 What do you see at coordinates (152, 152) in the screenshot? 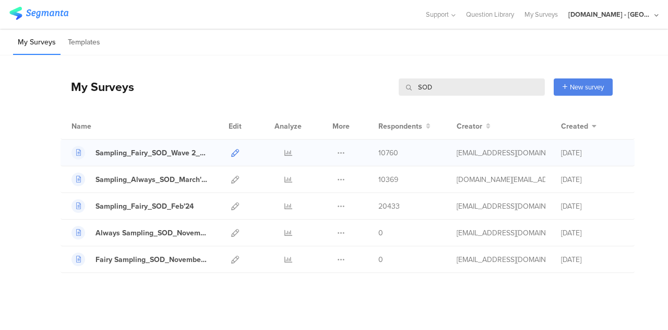
I see `div: Sampling_Fairy_SOD_Wave 2_May'24` at bounding box center [152, 152].